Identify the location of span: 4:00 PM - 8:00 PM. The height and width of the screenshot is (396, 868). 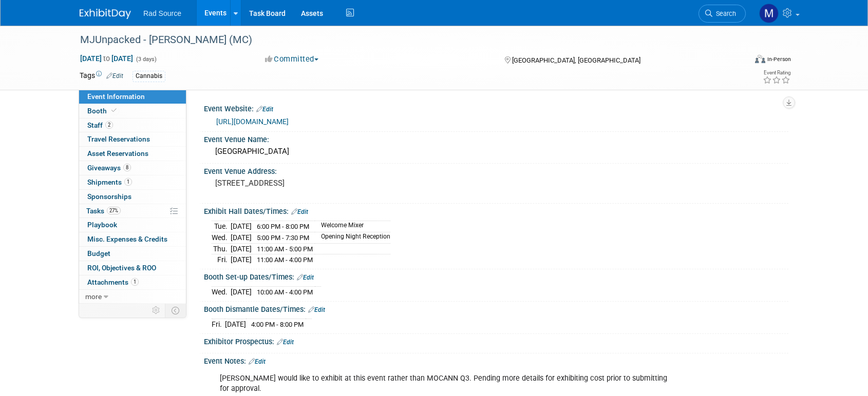
(277, 324).